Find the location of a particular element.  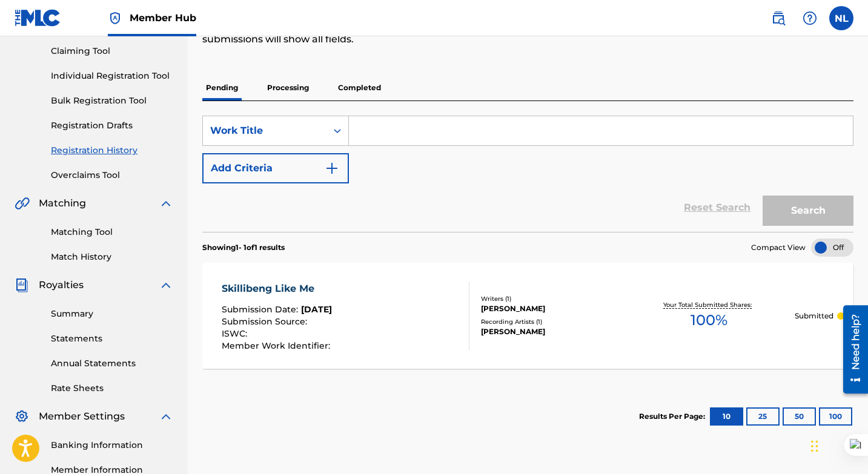

a: Rate Sheets is located at coordinates (112, 388).